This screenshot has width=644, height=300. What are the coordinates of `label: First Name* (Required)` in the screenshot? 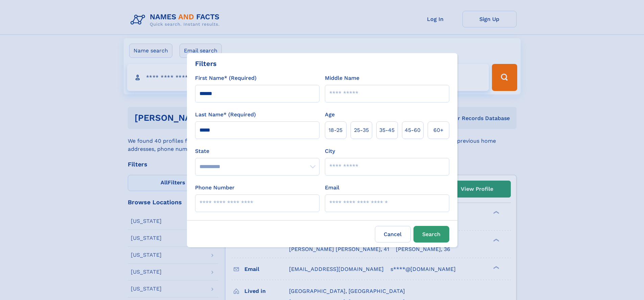 It's located at (226, 78).